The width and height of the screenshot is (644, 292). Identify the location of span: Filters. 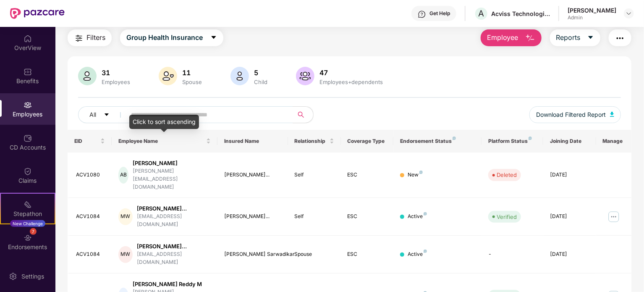
(96, 38).